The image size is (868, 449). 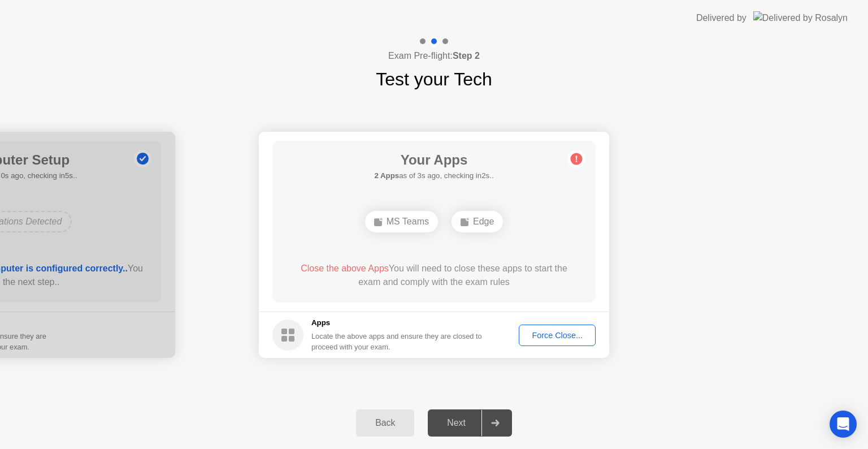 I want to click on b: 2 Apps, so click(x=387, y=175).